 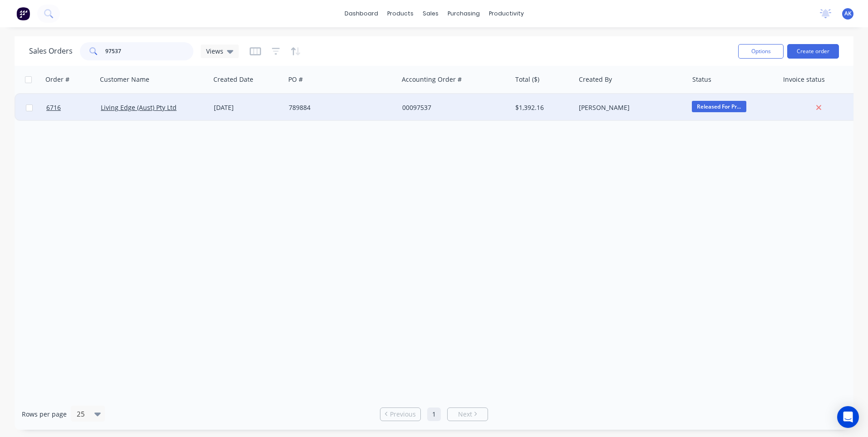 What do you see at coordinates (720, 106) in the screenshot?
I see `span: Released For Pr...` at bounding box center [720, 106].